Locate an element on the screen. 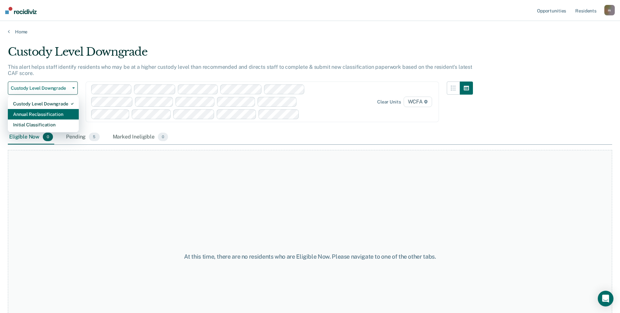  span: 5 is located at coordinates (94, 137).